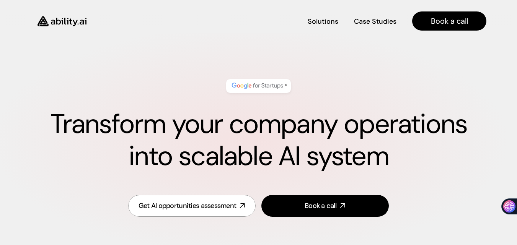 This screenshot has height=245, width=517. I want to click on h4: Case Studies, so click(375, 21).